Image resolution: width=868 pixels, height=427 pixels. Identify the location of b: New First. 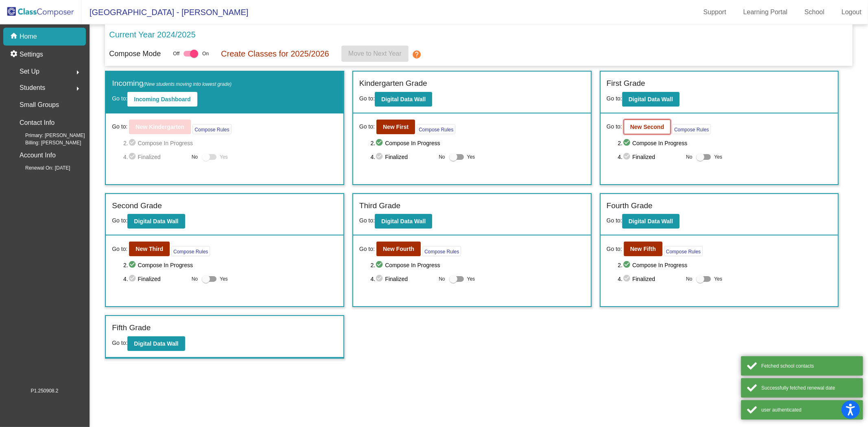
(396, 127).